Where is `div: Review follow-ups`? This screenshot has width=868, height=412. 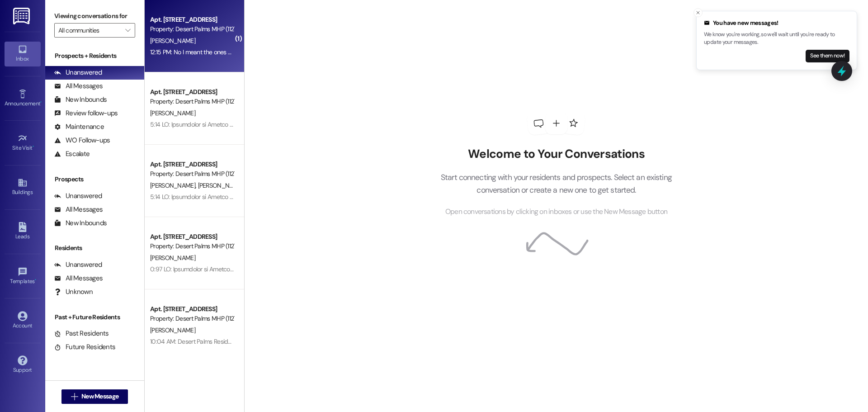 div: Review follow-ups is located at coordinates (86, 113).